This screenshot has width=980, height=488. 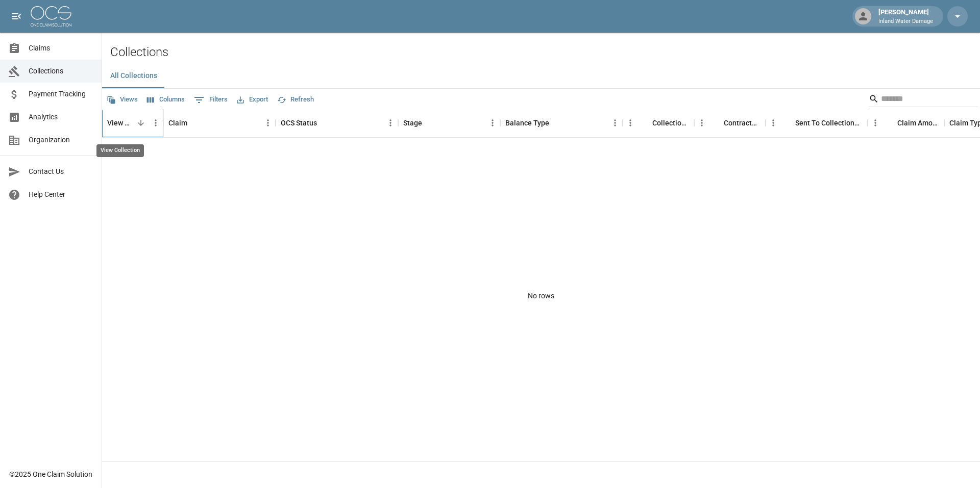 What do you see at coordinates (61, 71) in the screenshot?
I see `span: Collections` at bounding box center [61, 71].